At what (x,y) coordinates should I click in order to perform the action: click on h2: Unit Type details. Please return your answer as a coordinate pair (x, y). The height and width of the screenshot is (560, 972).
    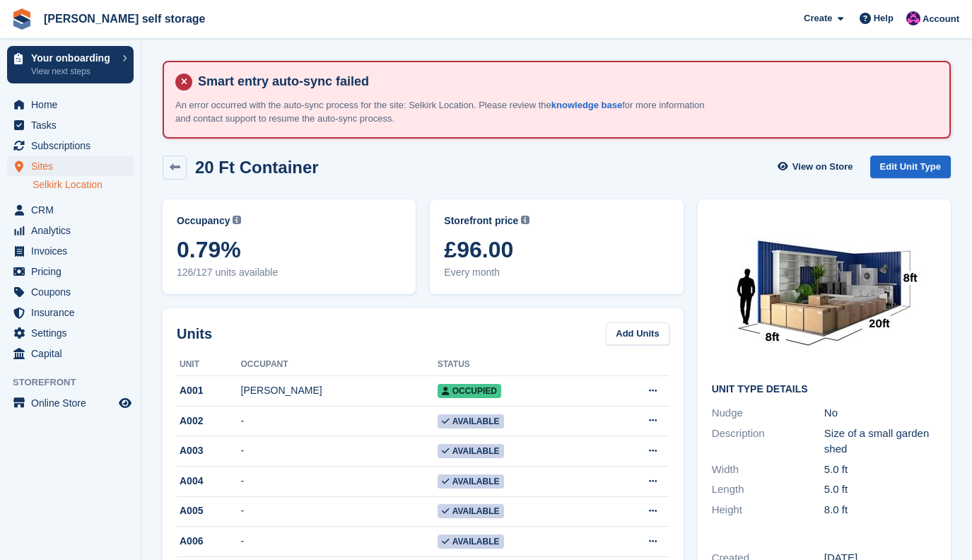
    Looking at the image, I should click on (824, 389).